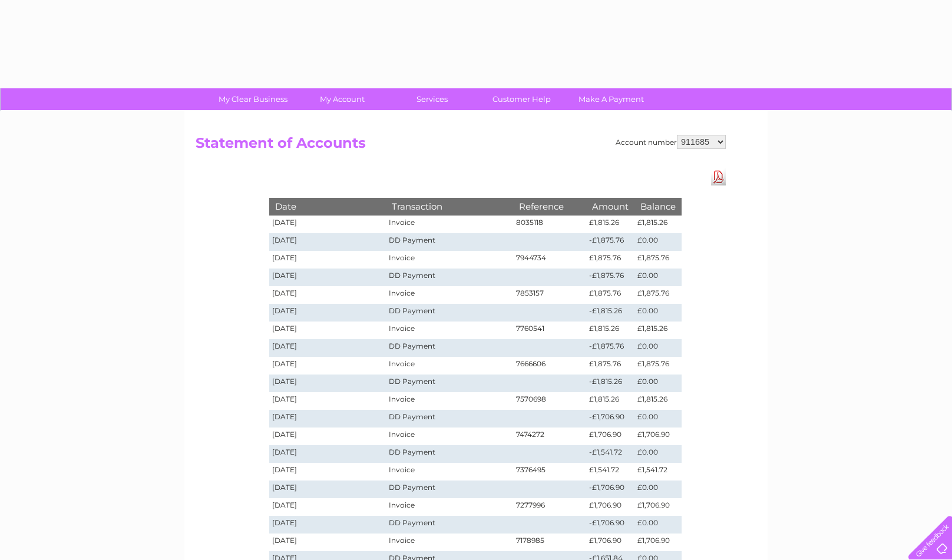 The width and height of the screenshot is (952, 560). I want to click on th: Amount, so click(611, 207).